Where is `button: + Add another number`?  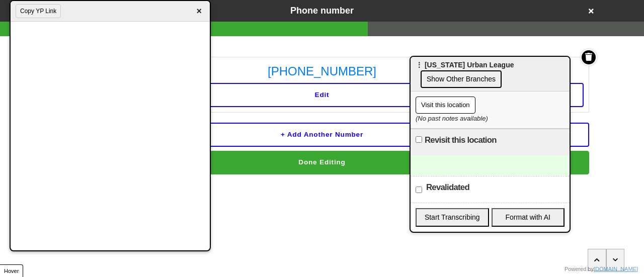 button: + Add another number is located at coordinates (322, 135).